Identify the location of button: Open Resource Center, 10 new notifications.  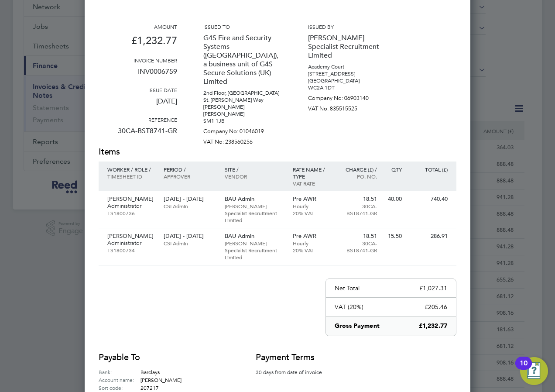
(534, 371).